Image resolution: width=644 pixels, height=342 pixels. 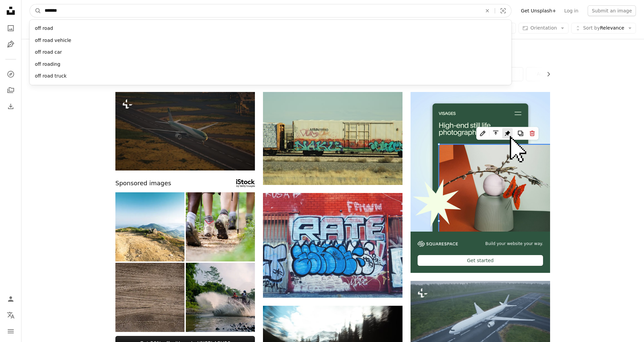 What do you see at coordinates (503, 11) in the screenshot?
I see `button: Visual search` at bounding box center [503, 11].